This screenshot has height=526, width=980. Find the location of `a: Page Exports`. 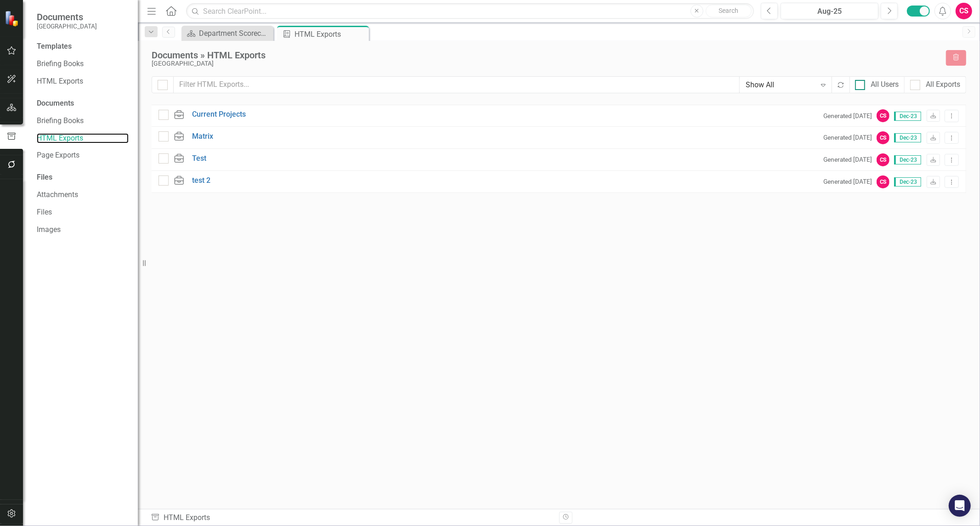

a: Page Exports is located at coordinates (82, 156).